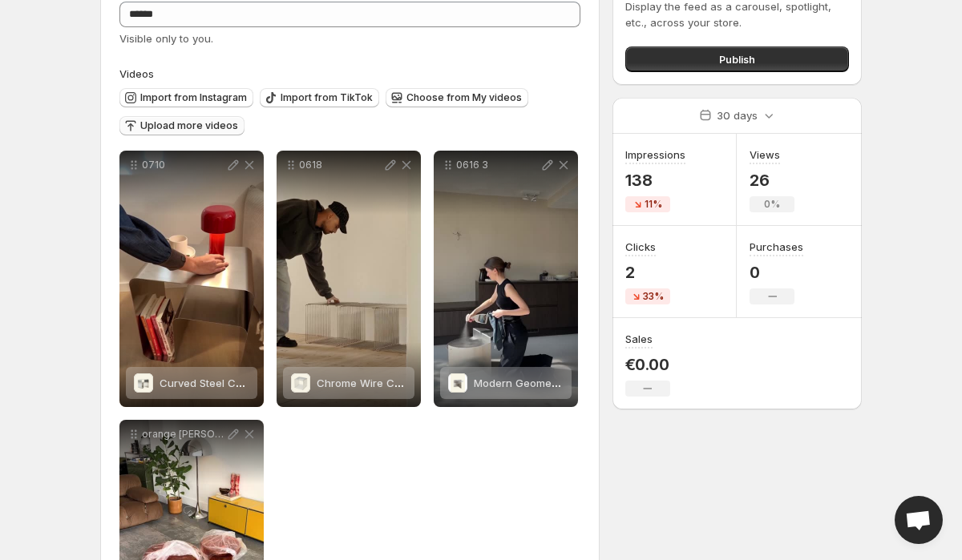 The width and height of the screenshot is (962, 560). What do you see at coordinates (736, 59) in the screenshot?
I see `span: Publish` at bounding box center [736, 59].